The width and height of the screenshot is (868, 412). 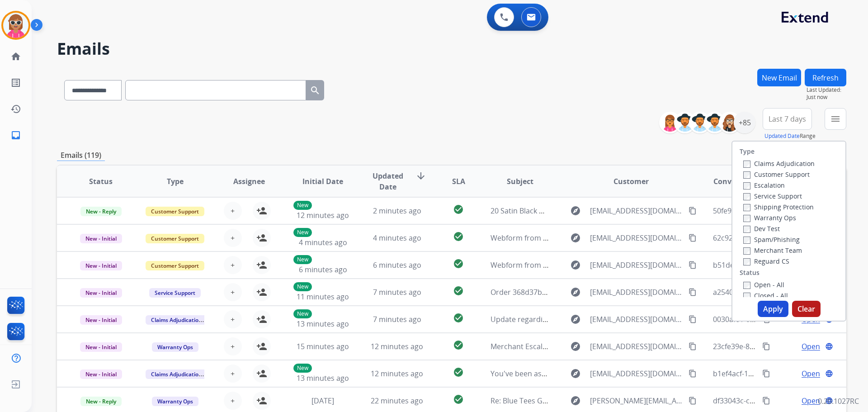 I want to click on label: Escalation, so click(x=764, y=185).